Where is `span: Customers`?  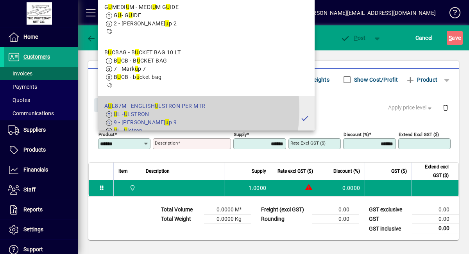
span: Customers is located at coordinates (37, 57).